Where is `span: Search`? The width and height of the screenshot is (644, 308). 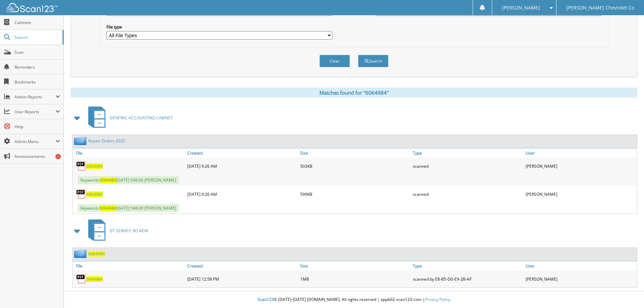 span: Search is located at coordinates (37, 37).